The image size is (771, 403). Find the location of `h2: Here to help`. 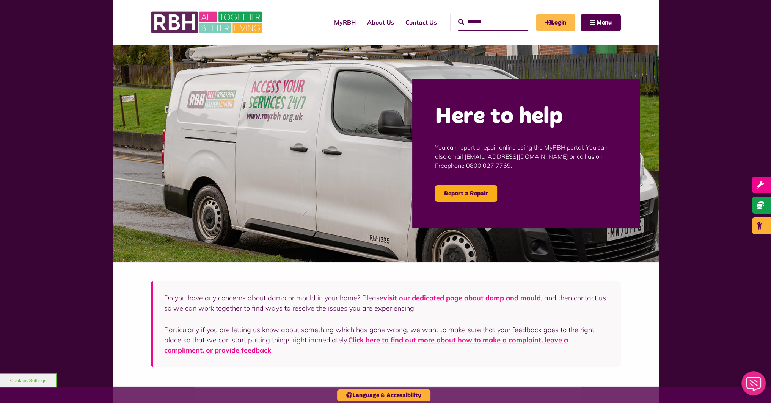

h2: Here to help is located at coordinates (526, 117).